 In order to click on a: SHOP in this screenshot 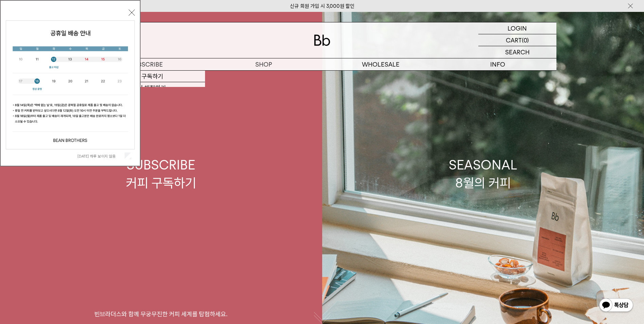, I will do `click(263, 64)`.